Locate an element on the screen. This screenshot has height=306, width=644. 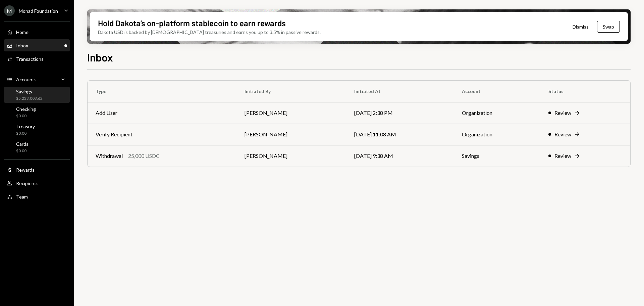
a: Rewards is located at coordinates (37, 170).